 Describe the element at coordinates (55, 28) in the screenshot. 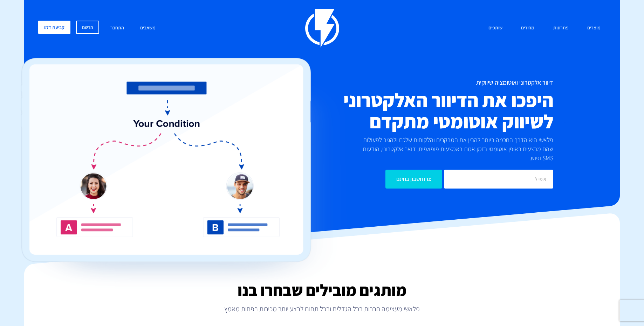

I see `a: קביעת דמו` at that location.